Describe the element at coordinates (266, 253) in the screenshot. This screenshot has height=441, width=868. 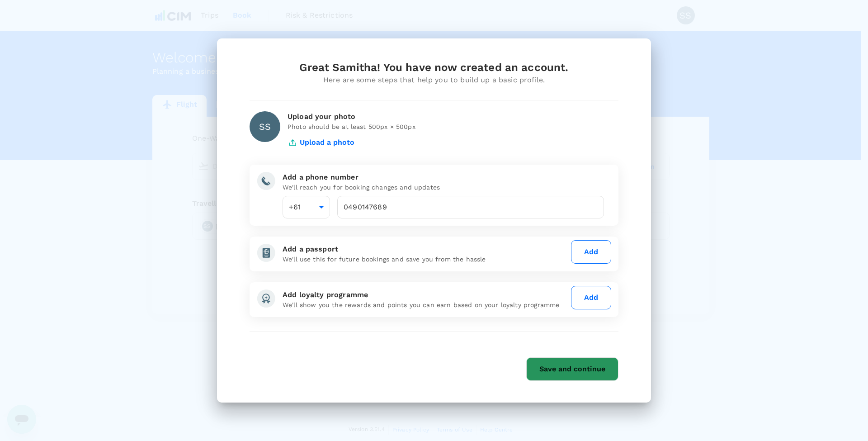
I see `img: add-passport` at that location.